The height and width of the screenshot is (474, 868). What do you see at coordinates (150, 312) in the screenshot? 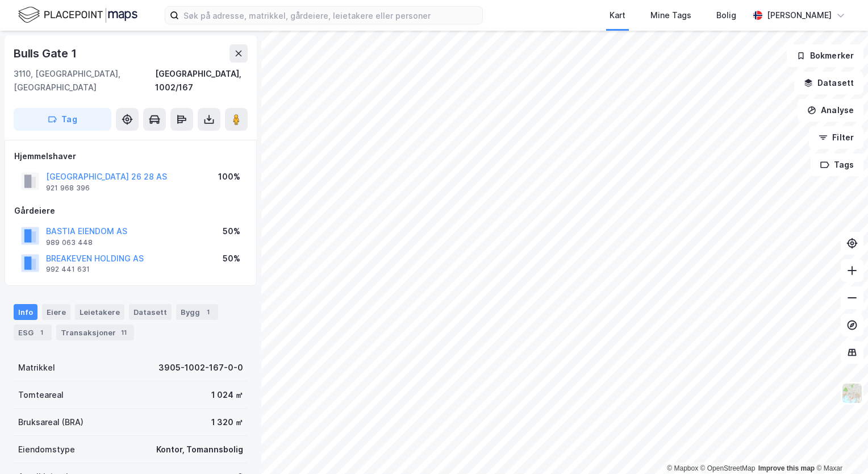
I see `div: Datasett` at bounding box center [150, 312].